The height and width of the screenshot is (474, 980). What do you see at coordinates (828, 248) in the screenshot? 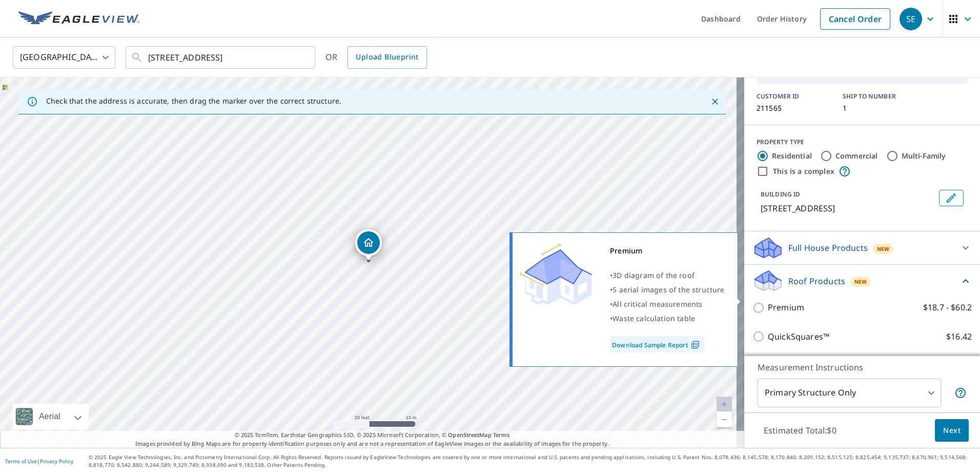
I see `p: Full House Products` at bounding box center [828, 248].